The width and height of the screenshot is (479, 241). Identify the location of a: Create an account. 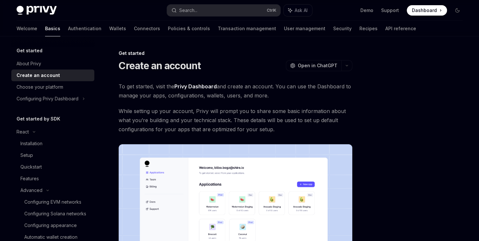
(53, 75).